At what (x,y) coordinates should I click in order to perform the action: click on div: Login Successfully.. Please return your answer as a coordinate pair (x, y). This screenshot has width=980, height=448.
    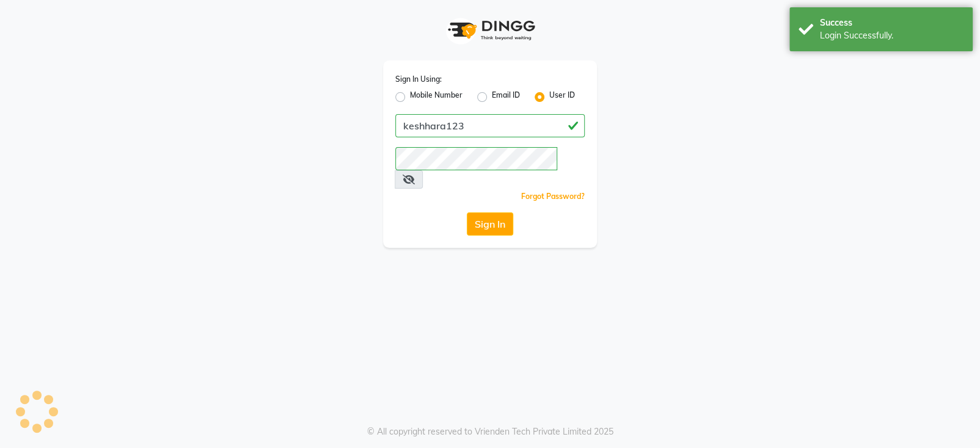
    Looking at the image, I should click on (892, 35).